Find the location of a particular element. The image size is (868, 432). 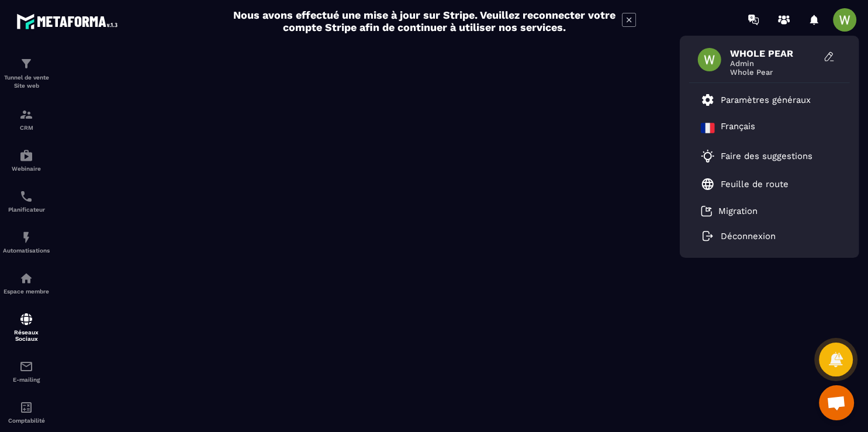

h2: Nous avons effectué une mise à jour sur Stripe. Veuillez reconnecter votre compte Stripe afin de ... is located at coordinates (424, 21).